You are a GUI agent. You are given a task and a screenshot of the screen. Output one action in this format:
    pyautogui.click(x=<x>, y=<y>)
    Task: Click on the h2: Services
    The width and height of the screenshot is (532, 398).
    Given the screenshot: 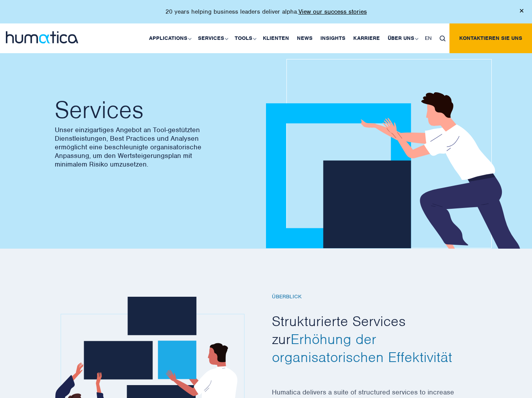 What is the action you would take?
    pyautogui.click(x=156, y=110)
    